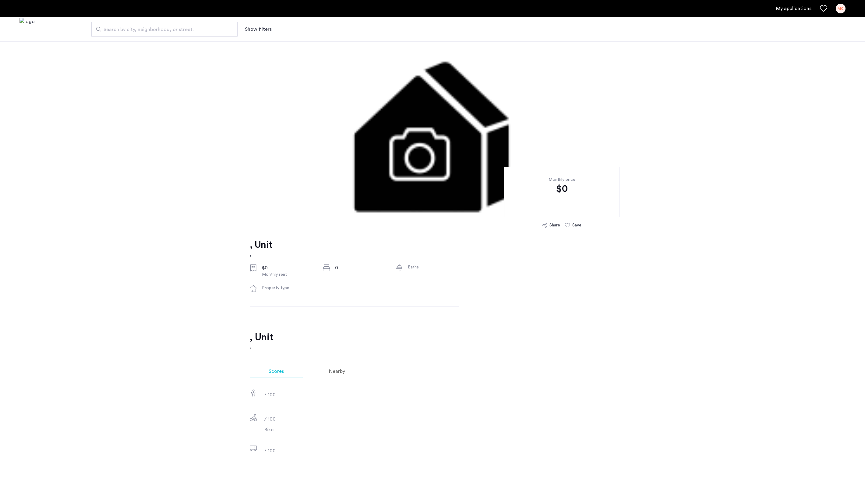  What do you see at coordinates (840, 8) in the screenshot?
I see `div: MC` at bounding box center [840, 8].